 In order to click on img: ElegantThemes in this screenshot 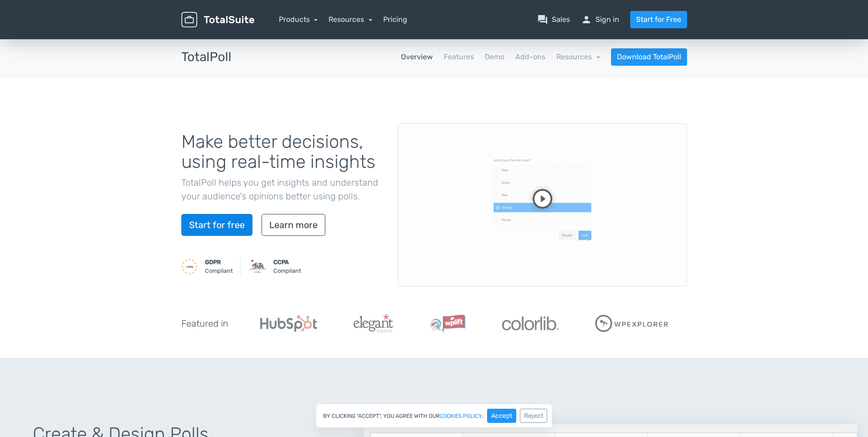, I will do `click(373, 323)`.